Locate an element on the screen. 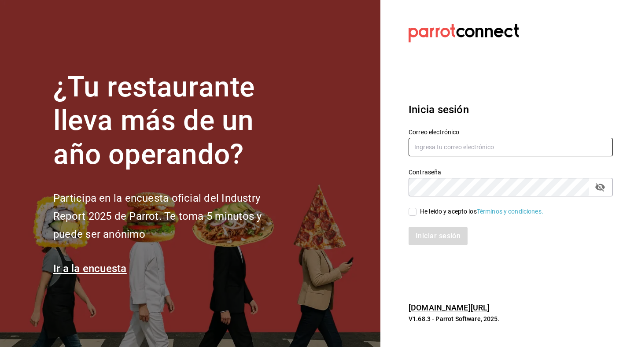 This screenshot has height=347, width=634. h1: ¿Tu restaurante lleva más de un año operando? is located at coordinates (172, 121).